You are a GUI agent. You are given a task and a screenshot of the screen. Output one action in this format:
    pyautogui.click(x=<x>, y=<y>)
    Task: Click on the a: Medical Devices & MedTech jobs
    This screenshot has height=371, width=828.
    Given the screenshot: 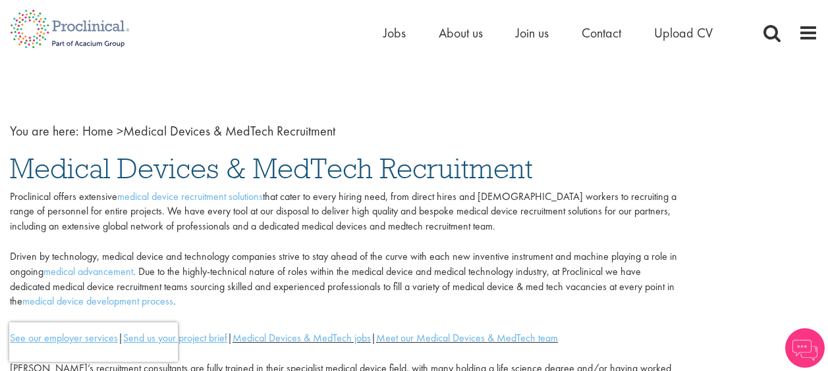 What is the action you would take?
    pyautogui.click(x=302, y=338)
    